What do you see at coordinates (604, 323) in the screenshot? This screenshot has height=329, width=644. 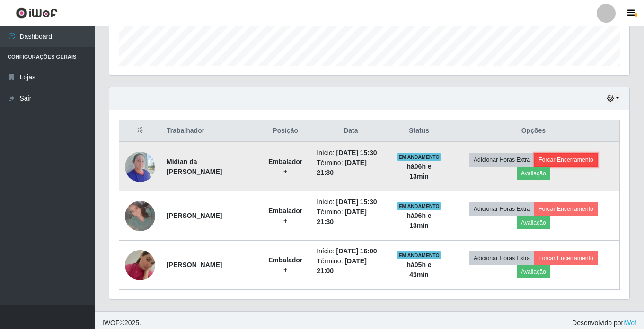 I see `span: Desenvolvido por` at bounding box center [604, 323].